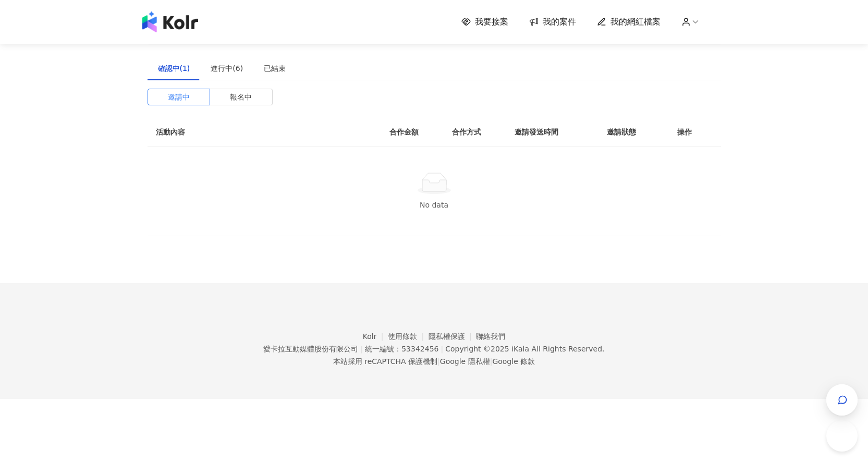 The image size is (868, 462). I want to click on a: Google 條款, so click(514, 361).